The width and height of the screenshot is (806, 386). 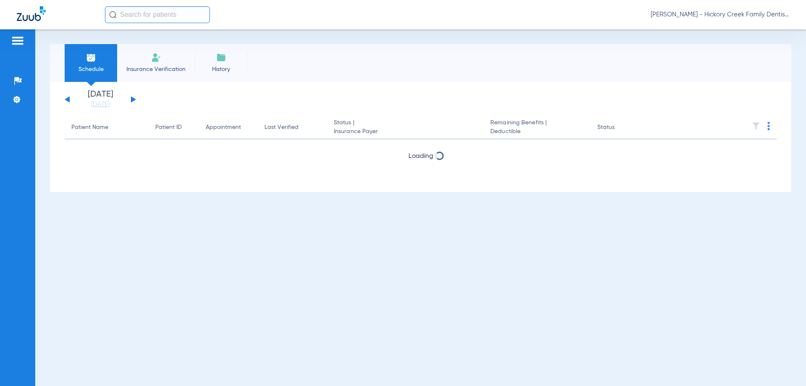 I want to click on span: Insurance Payer, so click(x=405, y=131).